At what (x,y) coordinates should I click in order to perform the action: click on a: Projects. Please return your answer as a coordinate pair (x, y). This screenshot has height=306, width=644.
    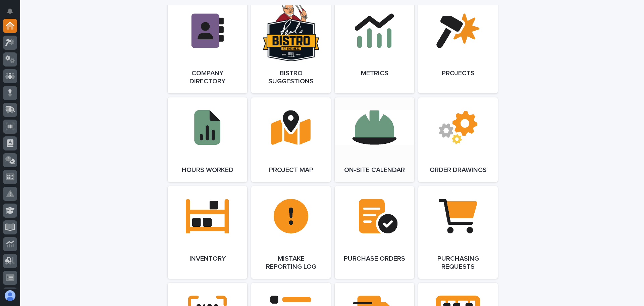
    Looking at the image, I should click on (458, 47).